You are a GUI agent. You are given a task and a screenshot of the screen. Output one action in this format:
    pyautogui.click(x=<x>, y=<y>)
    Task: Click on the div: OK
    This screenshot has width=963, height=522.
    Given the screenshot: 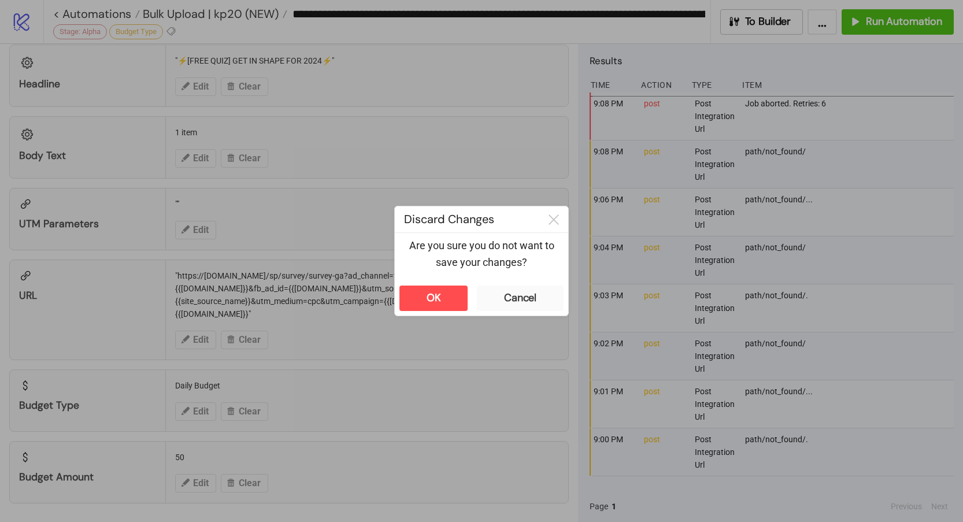 What is the action you would take?
    pyautogui.click(x=434, y=298)
    